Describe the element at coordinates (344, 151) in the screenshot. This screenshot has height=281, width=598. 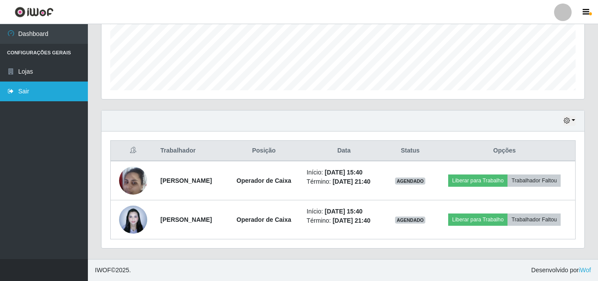
I see `th: Data` at that location.